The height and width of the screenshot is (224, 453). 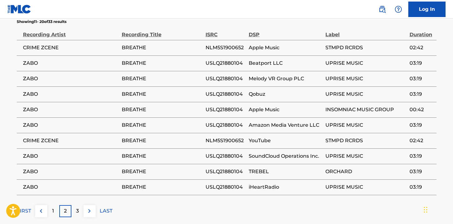 I want to click on span: INSOMNIAC MUSIC GROUP, so click(x=366, y=110).